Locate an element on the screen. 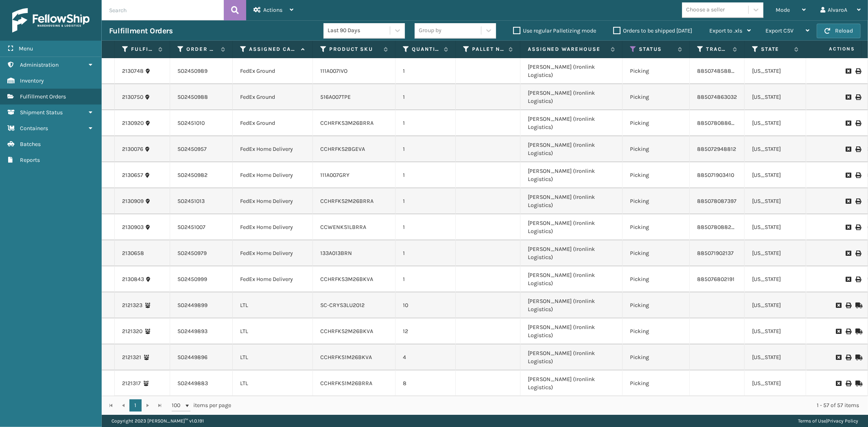 This screenshot has height=427, width=868. a: CCHRFKS2BGEVA is located at coordinates (342, 149).